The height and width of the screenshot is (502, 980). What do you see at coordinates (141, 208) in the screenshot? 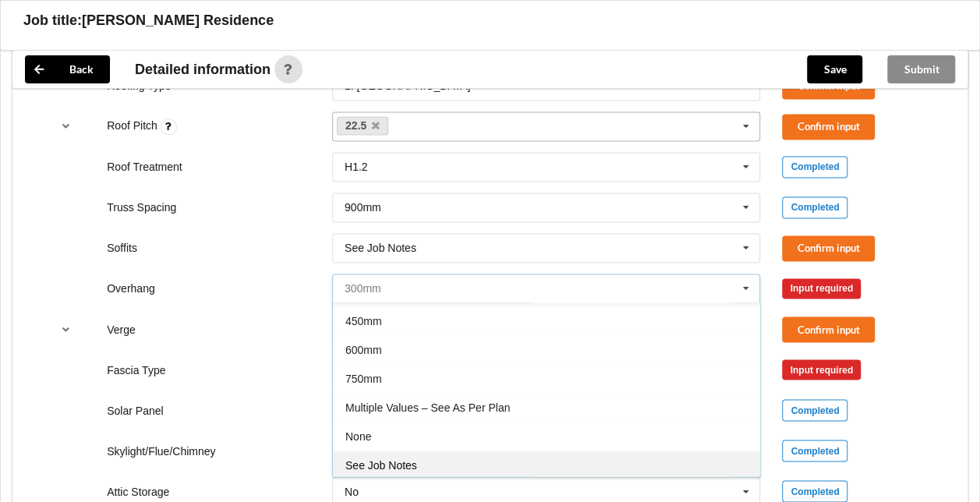
I see `label: Truss Spacing` at bounding box center [141, 208].